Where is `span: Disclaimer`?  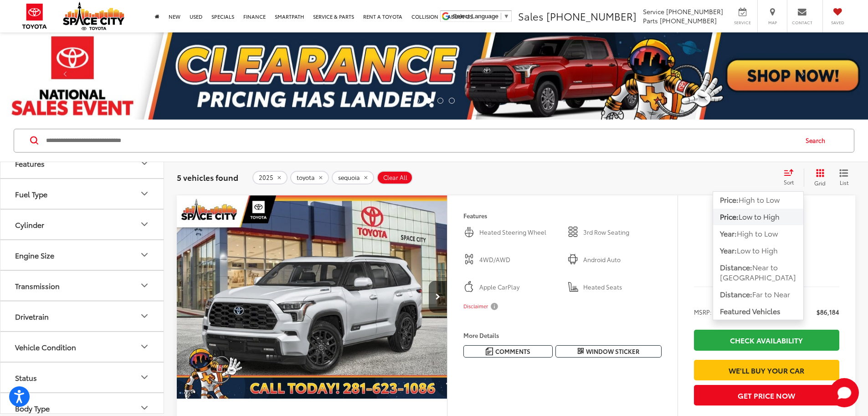 span: Disclaimer is located at coordinates (476, 306).